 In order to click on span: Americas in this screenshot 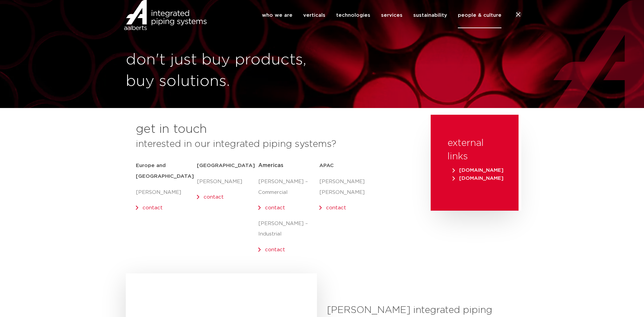, I will do `click(271, 165)`.